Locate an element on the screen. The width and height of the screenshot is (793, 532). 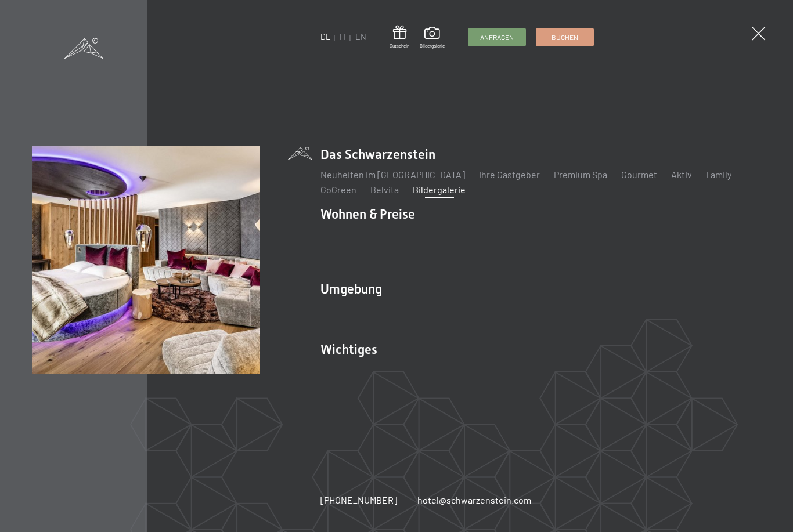
a: DE is located at coordinates (326, 37).